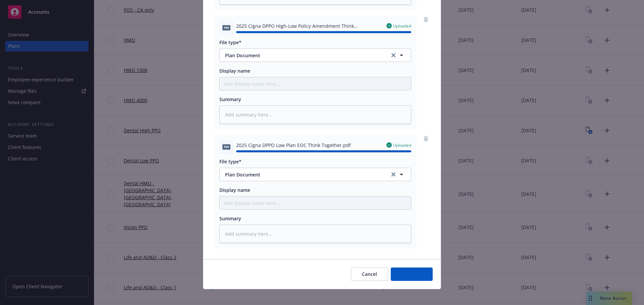 The height and width of the screenshot is (305, 644). I want to click on span: 2025 Cigna DPPO Low Plan EOC Think Together.pdf, so click(293, 145).